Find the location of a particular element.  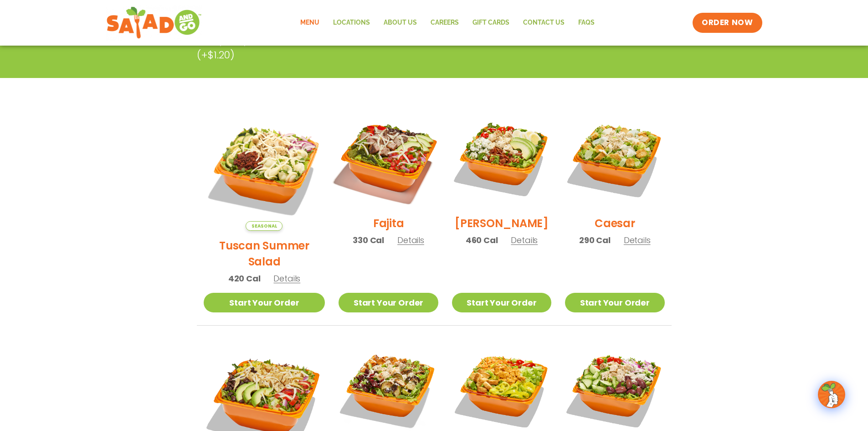

a: ORDER NOW is located at coordinates (727, 23).